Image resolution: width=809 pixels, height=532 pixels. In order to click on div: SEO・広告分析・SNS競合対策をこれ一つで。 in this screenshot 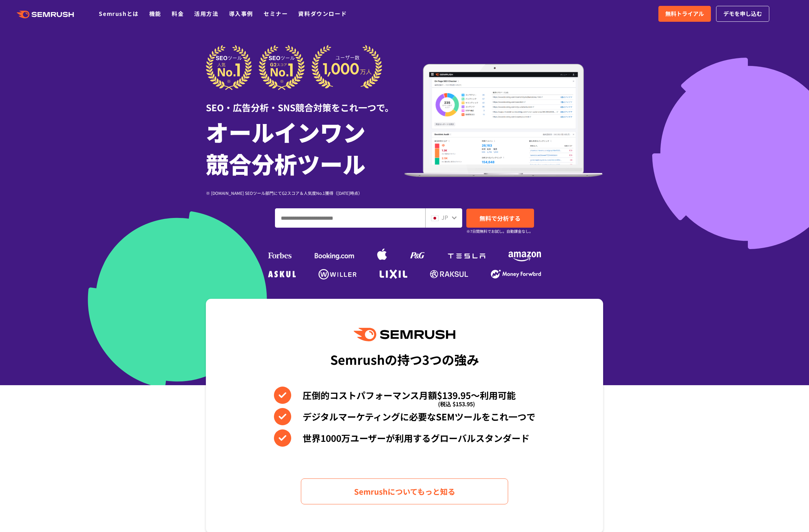, I will do `click(305, 102)`.